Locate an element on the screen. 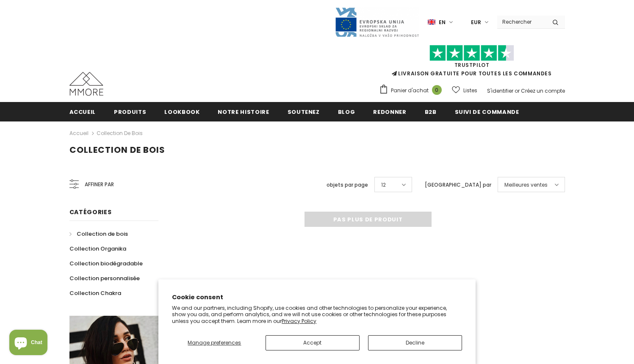 This screenshot has width=634, height=364. span: Redonner is located at coordinates (390, 112).